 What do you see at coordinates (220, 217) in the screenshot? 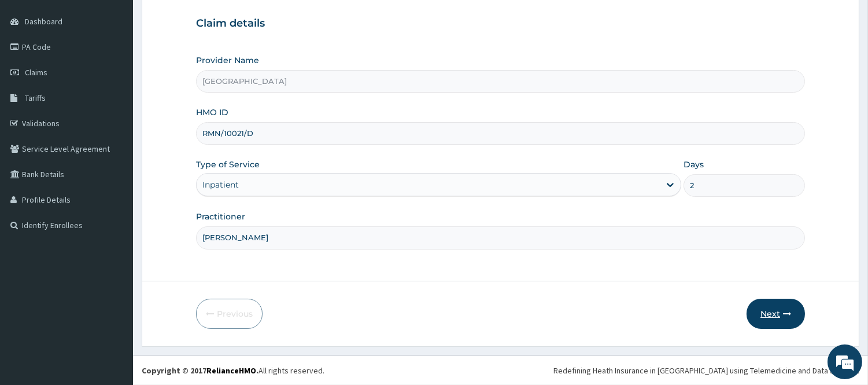
I see `label: Practitioner` at bounding box center [220, 217].